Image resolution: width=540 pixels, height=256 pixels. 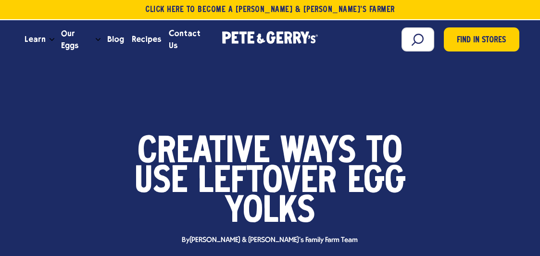 I want to click on span: Learn, so click(x=35, y=39).